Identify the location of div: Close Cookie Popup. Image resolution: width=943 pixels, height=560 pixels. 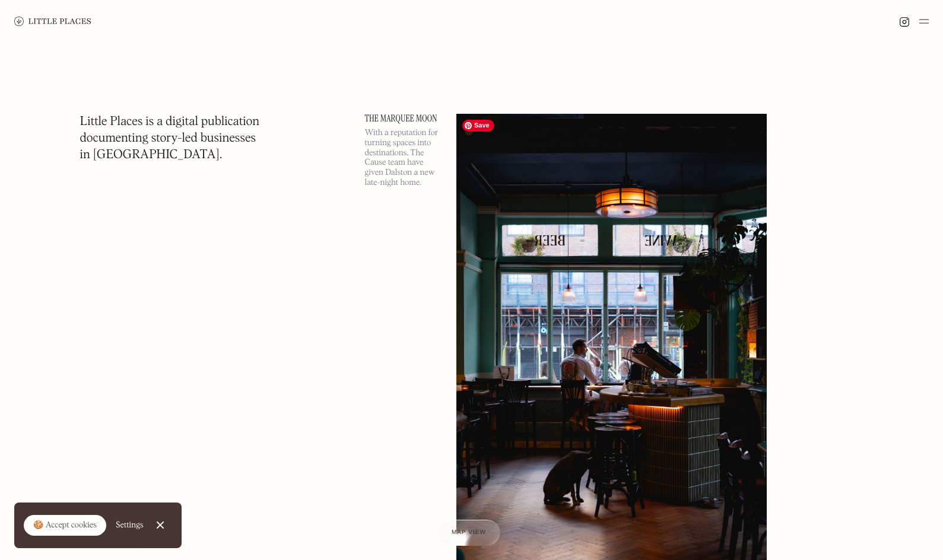
(160, 525).